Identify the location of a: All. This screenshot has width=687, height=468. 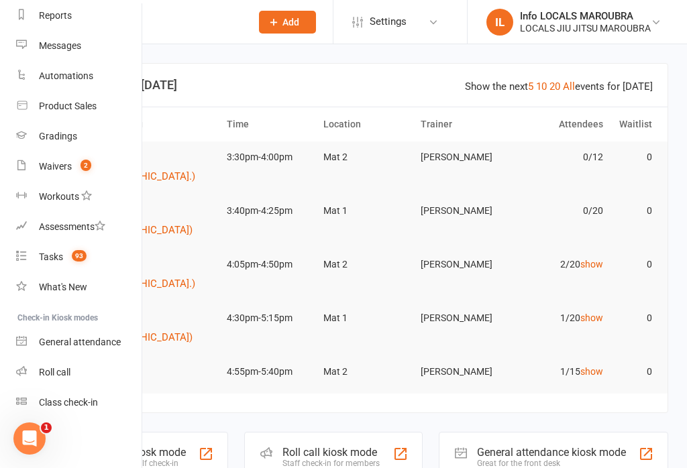
(569, 86).